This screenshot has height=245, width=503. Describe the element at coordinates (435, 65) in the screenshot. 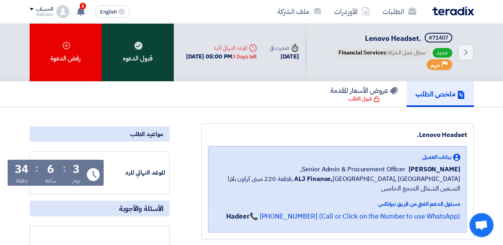

I see `span: مهم` at that location.